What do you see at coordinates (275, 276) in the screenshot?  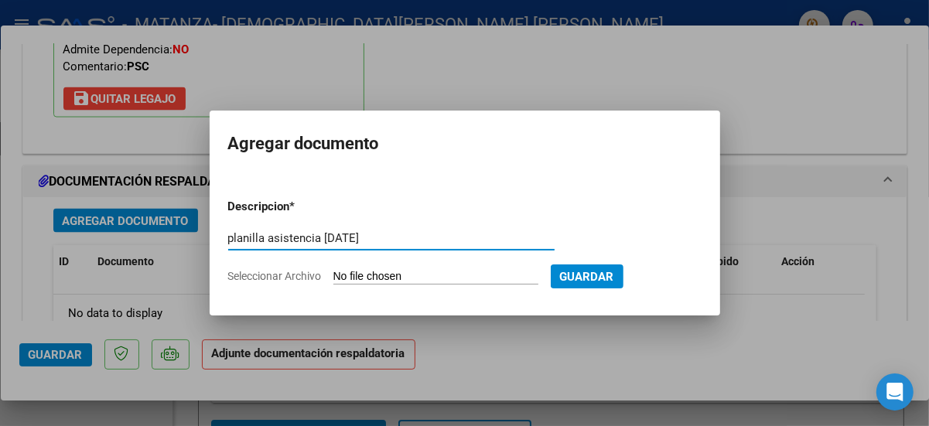 I see `span: Seleccionar Archivo` at bounding box center [275, 276].